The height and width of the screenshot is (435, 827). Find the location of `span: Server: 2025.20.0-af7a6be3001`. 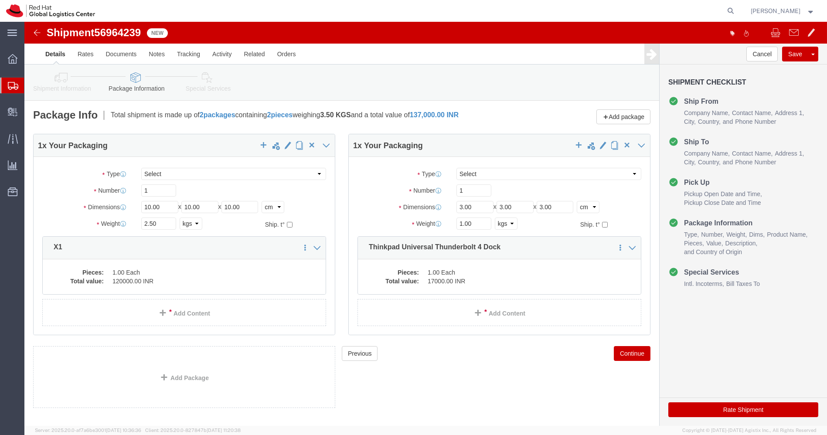

span: Server: 2025.20.0-af7a6be3001 is located at coordinates (88, 430).